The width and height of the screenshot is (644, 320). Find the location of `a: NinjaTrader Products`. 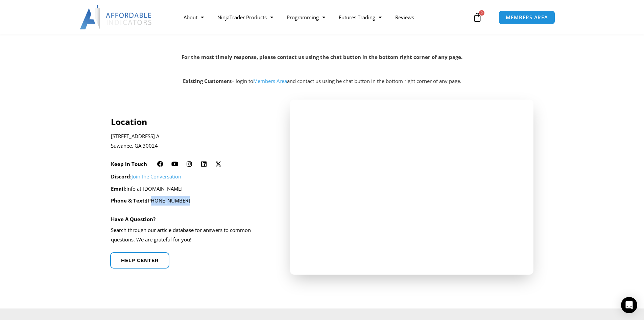

a: NinjaTrader Products is located at coordinates (245, 17).